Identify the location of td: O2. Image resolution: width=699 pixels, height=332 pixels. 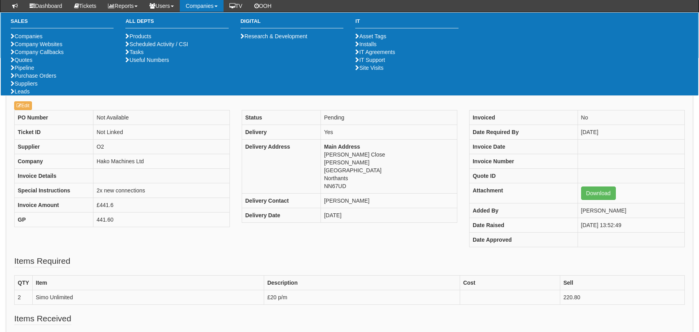
(162, 147).